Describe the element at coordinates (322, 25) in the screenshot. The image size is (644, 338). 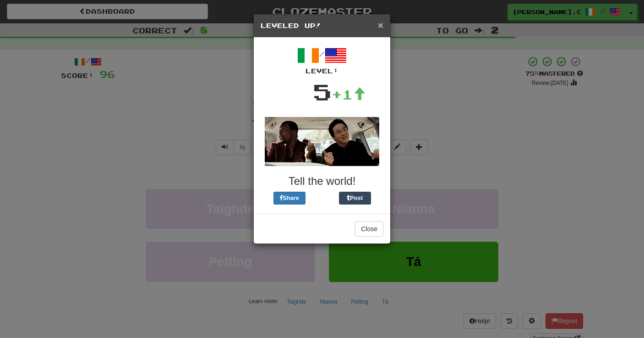
I see `h5: Leveled Up!` at that location.